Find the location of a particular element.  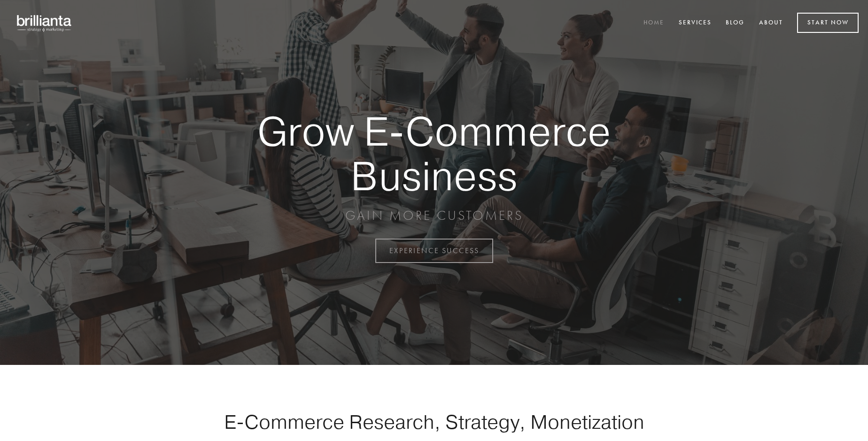

a: Blog is located at coordinates (735, 23).